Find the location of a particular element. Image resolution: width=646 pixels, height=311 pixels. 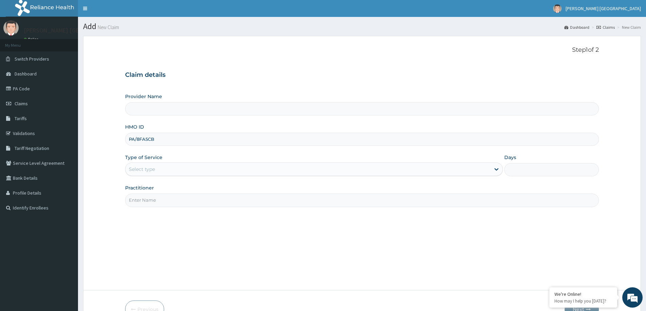

label: Type of Service is located at coordinates (144, 158).